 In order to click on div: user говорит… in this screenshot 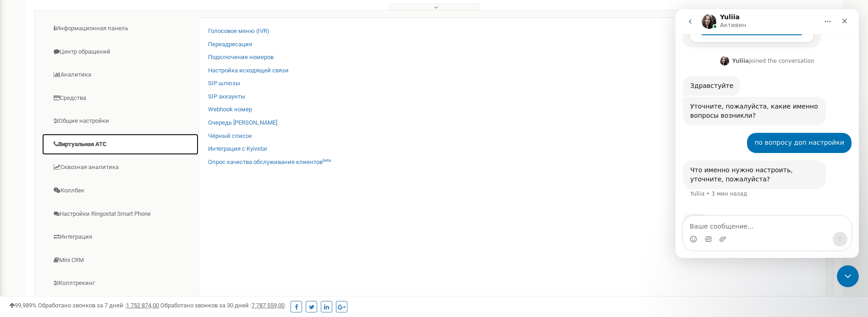, I will do `click(92, 138)`.